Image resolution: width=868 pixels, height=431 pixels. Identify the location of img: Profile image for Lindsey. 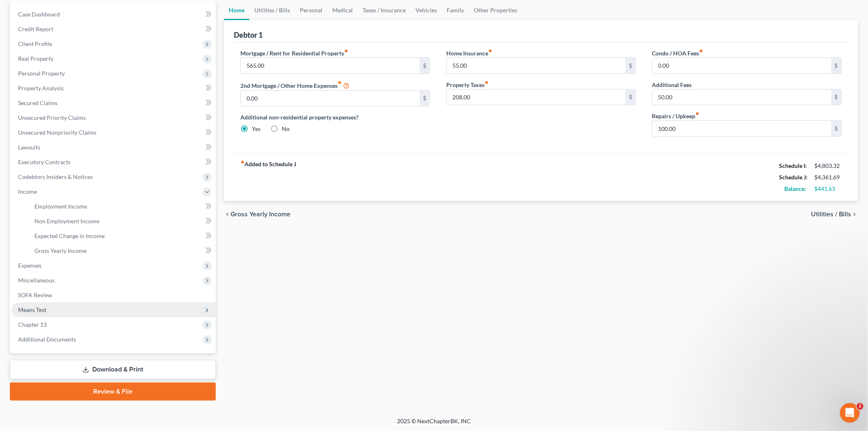
(137, 21).